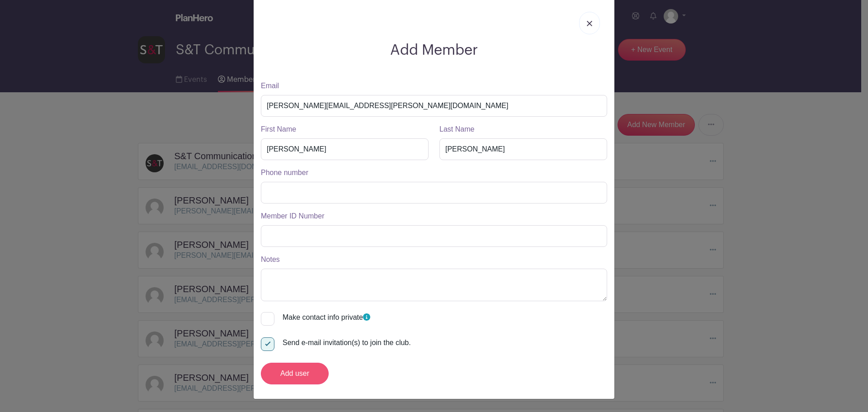  Describe the element at coordinates (292, 216) in the screenshot. I see `label: Member ID Number` at that location.